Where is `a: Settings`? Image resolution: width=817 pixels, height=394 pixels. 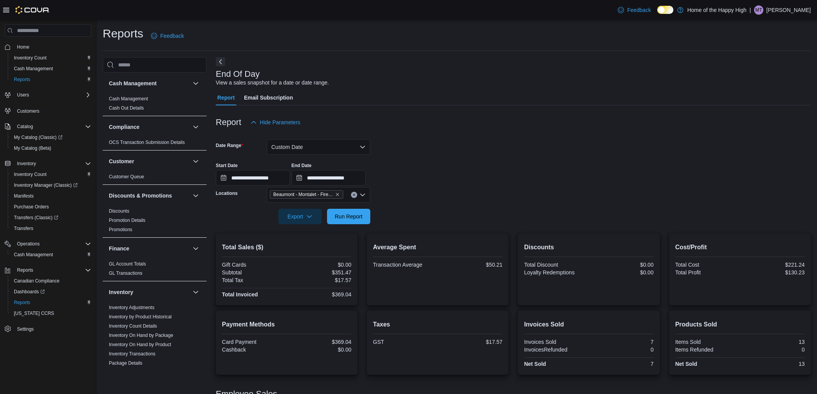
a: Settings is located at coordinates (25, 329).